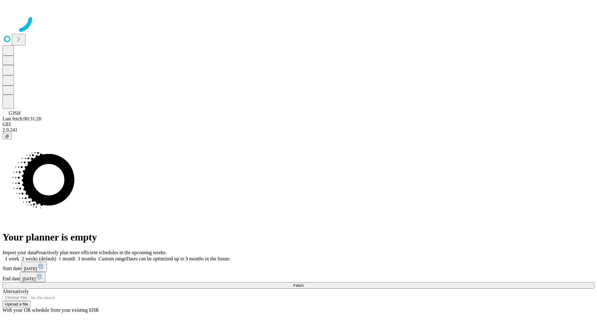 Image resolution: width=597 pixels, height=336 pixels. I want to click on span: 3 months, so click(87, 258).